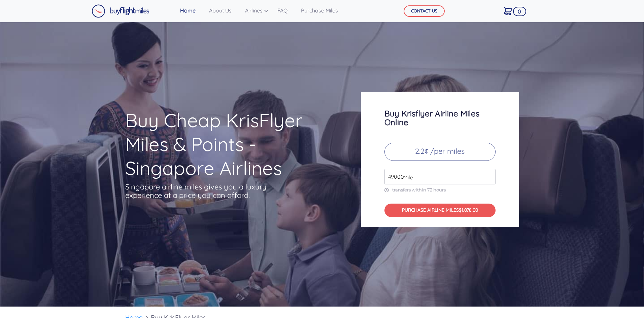  Describe the element at coordinates (508, 11) in the screenshot. I see `img: Cart` at that location.